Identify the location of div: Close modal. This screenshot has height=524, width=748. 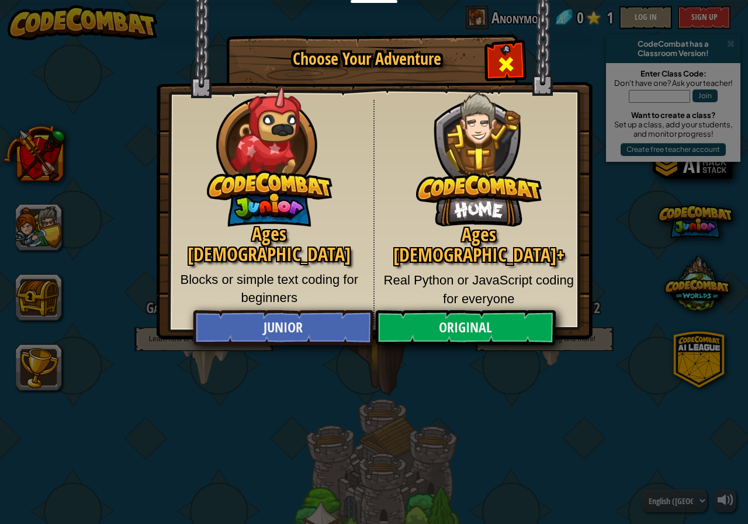
(505, 63).